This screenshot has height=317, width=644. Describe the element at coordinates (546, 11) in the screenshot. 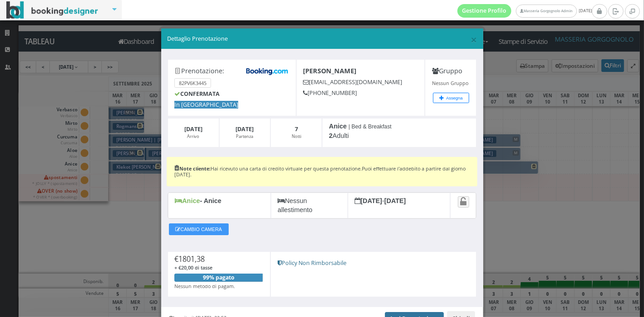

I see `a: Masseria Gorgognolo Admin` at that location.